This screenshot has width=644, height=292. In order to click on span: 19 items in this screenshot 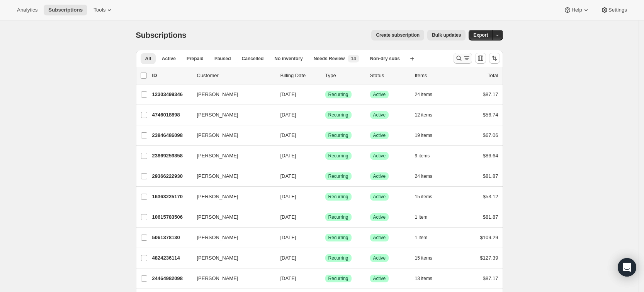, I will do `click(423, 136)`.